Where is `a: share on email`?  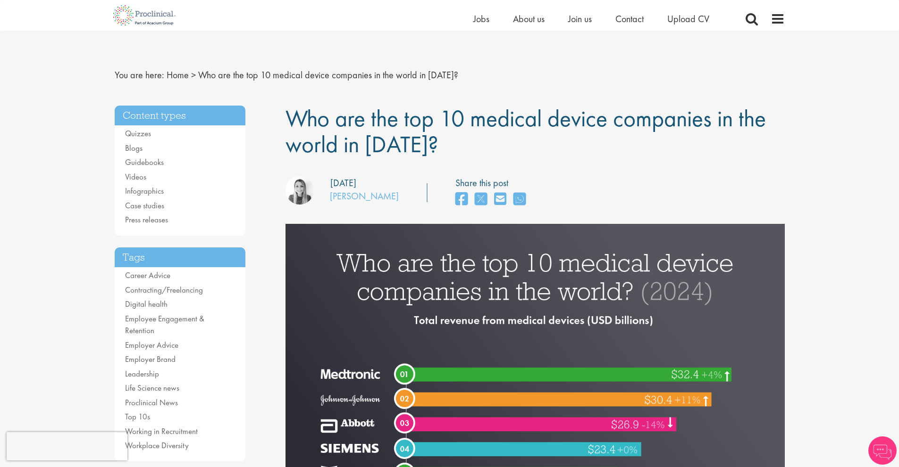
a: share on email is located at coordinates (500, 200).